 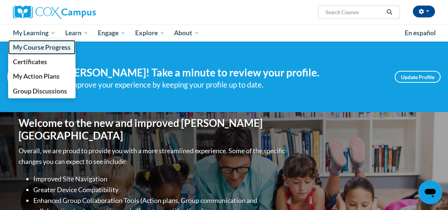 What do you see at coordinates (150, 33) in the screenshot?
I see `a: Explore` at bounding box center [150, 33].